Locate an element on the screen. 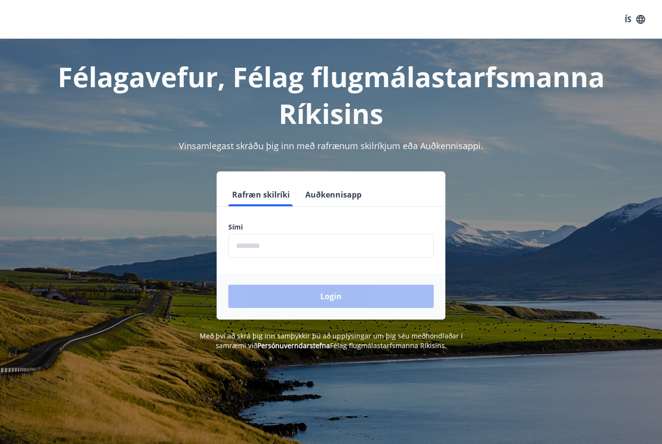 This screenshot has width=662, height=444. span: Vinsamlegast skráðu þig inn með rafrænum skilríkjum eða Auðkennisappi. is located at coordinates (331, 146).